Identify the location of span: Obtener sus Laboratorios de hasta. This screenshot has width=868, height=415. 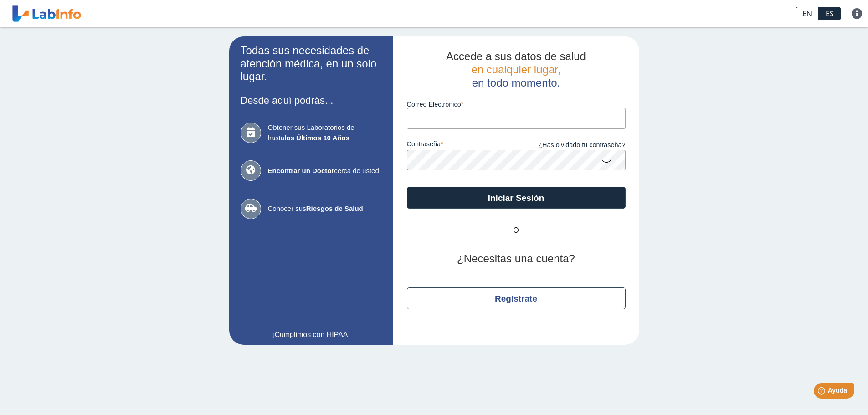
(325, 133).